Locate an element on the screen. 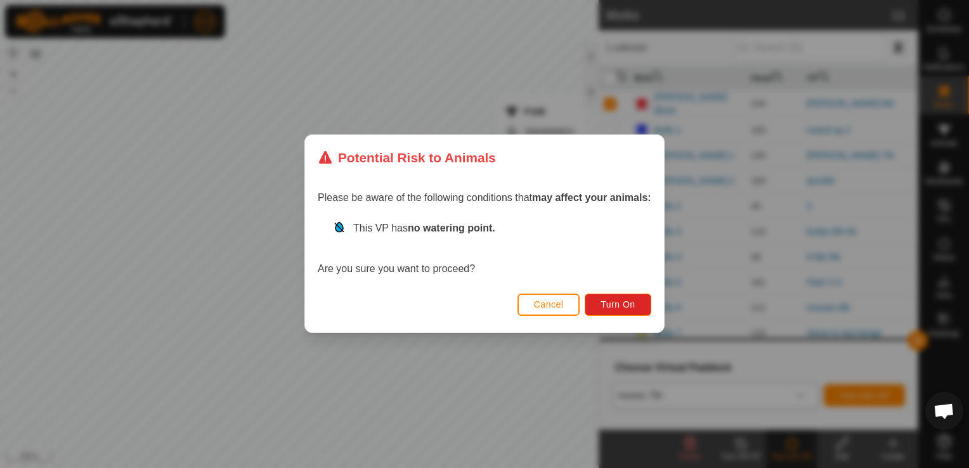 The width and height of the screenshot is (969, 468). button: Cancel is located at coordinates (549, 305).